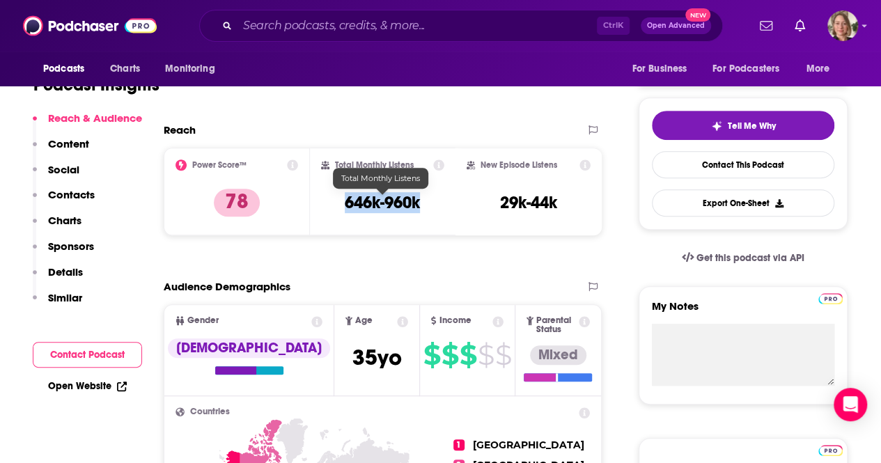 The width and height of the screenshot is (881, 463). What do you see at coordinates (63, 201) in the screenshot?
I see `button: Contacts` at bounding box center [63, 201].